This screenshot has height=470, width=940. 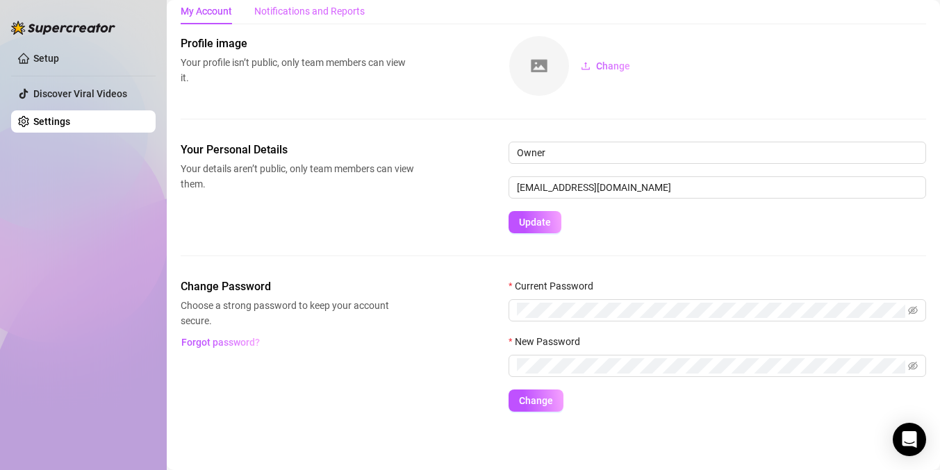 What do you see at coordinates (297, 150) in the screenshot?
I see `span: Your Personal Details` at bounding box center [297, 150].